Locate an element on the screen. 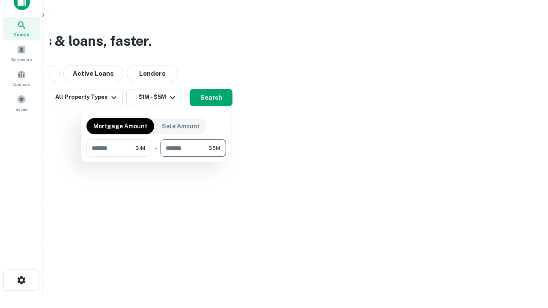 The height and width of the screenshot is (308, 548). div: Chat Widget is located at coordinates (526, 260).